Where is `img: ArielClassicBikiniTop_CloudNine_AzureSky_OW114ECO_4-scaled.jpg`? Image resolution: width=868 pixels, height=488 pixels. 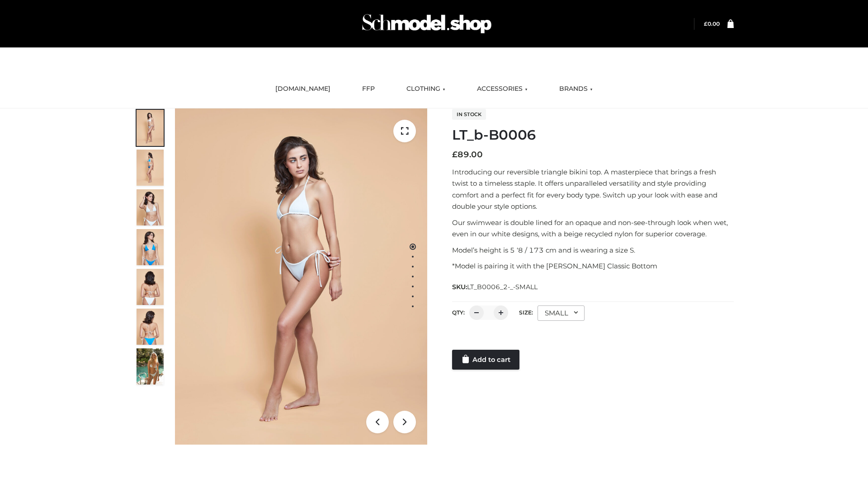
img: ArielClassicBikiniTop_CloudNine_AzureSky_OW114ECO_4-scaled.jpg is located at coordinates (150, 247).